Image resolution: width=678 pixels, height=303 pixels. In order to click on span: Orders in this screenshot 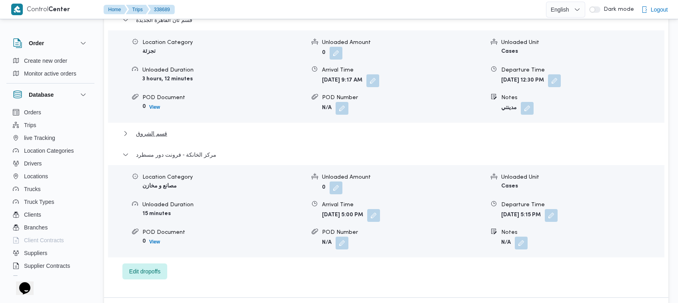, I will do `click(32, 112)`.